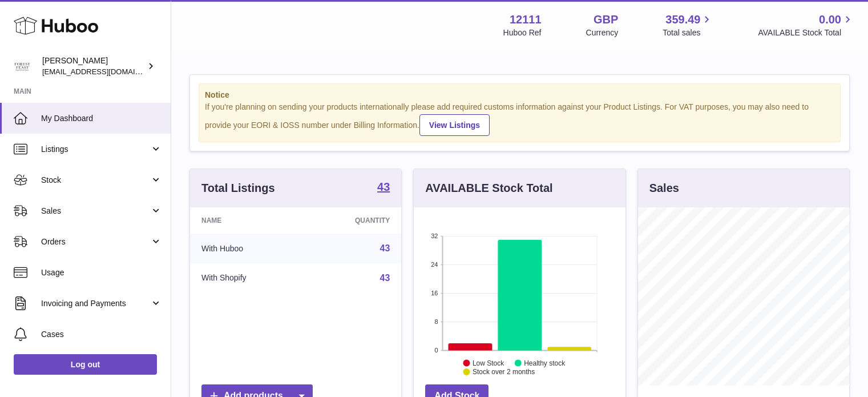 The height and width of the screenshot is (397, 868). What do you see at coordinates (806, 25) in the screenshot?
I see `a: 0.00 AVAILABLE Stock Total` at bounding box center [806, 25].